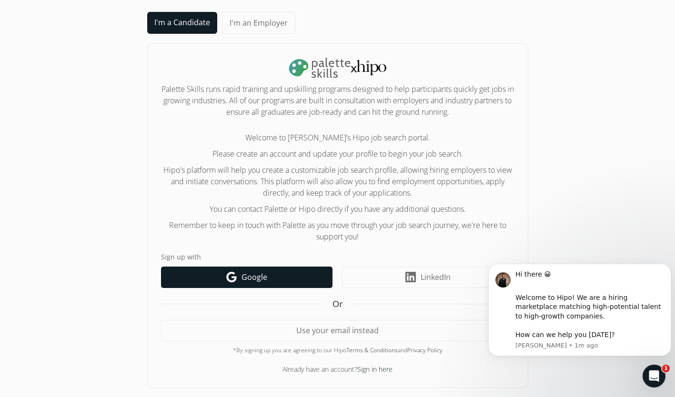 The height and width of the screenshot is (397, 675). Describe the element at coordinates (425, 350) in the screenshot. I see `a: Privacy Policy` at that location.